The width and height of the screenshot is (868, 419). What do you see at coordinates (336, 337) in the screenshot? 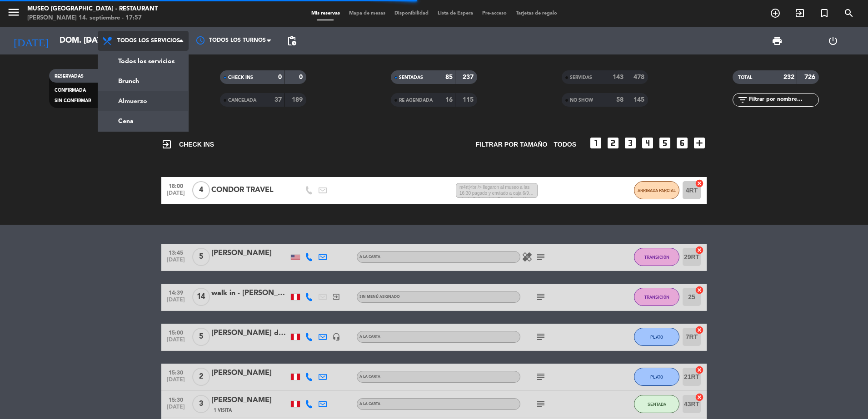
I see `i: headset_mic` at bounding box center [336, 337].